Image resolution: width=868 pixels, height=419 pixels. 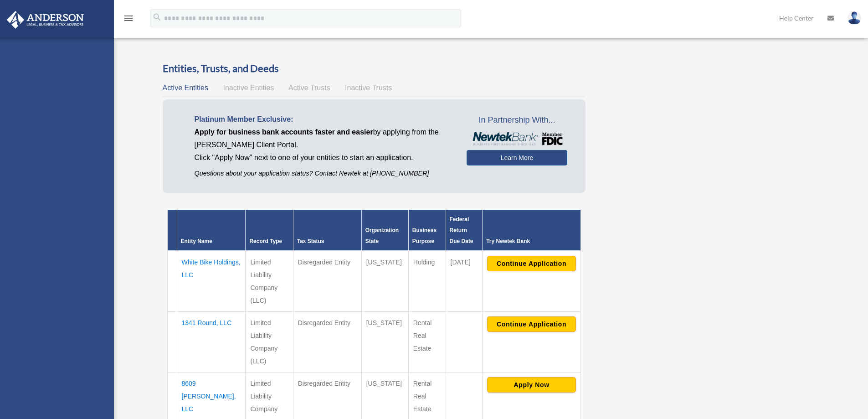 What do you see at coordinates (186, 87) in the screenshot?
I see `span: Active Entities` at bounding box center [186, 87].